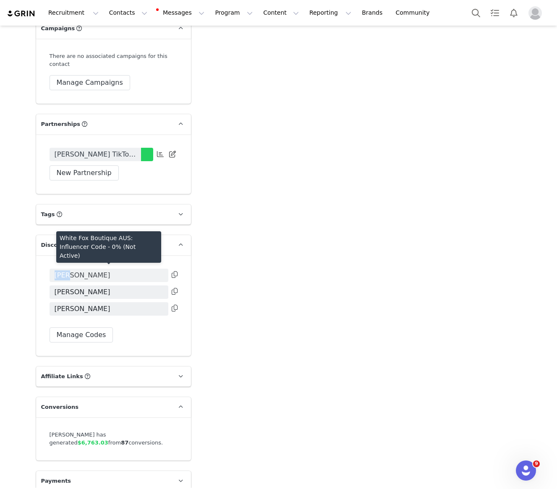  Describe the element at coordinates (21, 13) in the screenshot. I see `a: grin logo` at that location.